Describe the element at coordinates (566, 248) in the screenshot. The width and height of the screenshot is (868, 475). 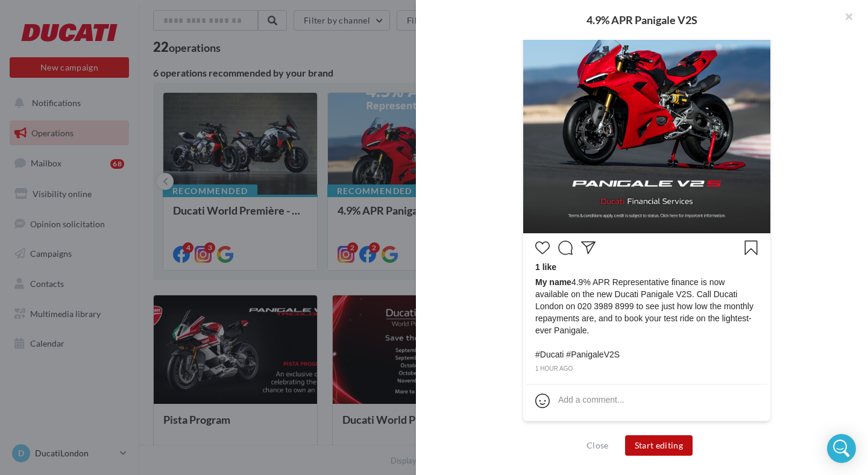
I see `svg: Commenter` at that location.